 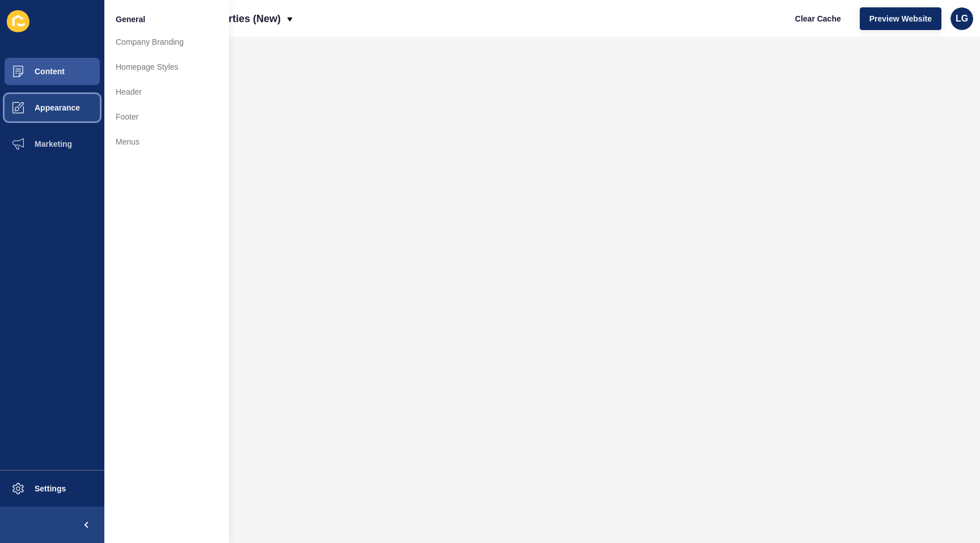 I want to click on span: Preview Website, so click(x=901, y=19).